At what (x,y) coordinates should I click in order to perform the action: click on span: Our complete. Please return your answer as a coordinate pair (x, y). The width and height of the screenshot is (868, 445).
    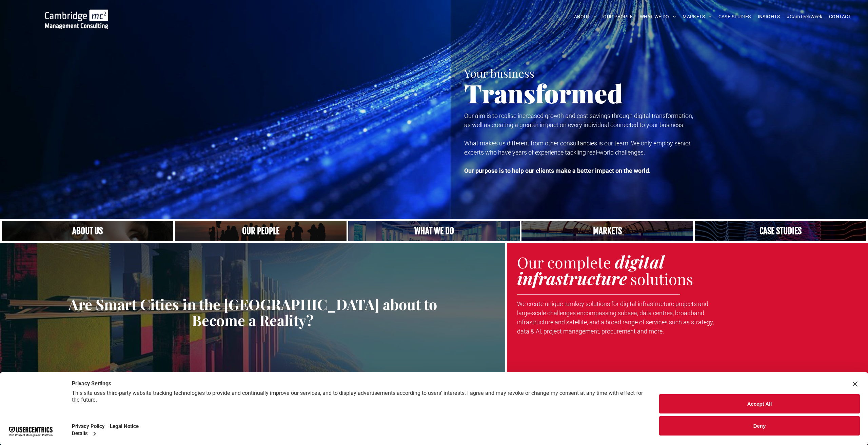
    Looking at the image, I should click on (564, 262).